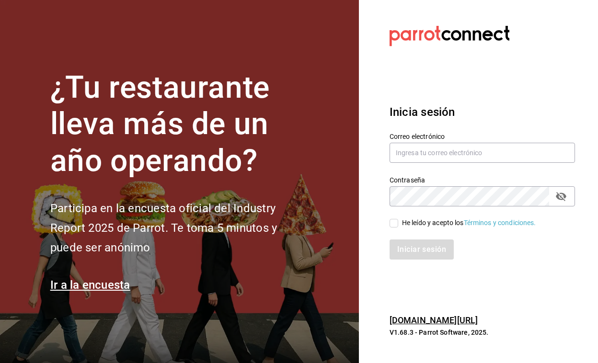 This screenshot has width=598, height=363. I want to click on h3: Inicia sesión, so click(482, 112).